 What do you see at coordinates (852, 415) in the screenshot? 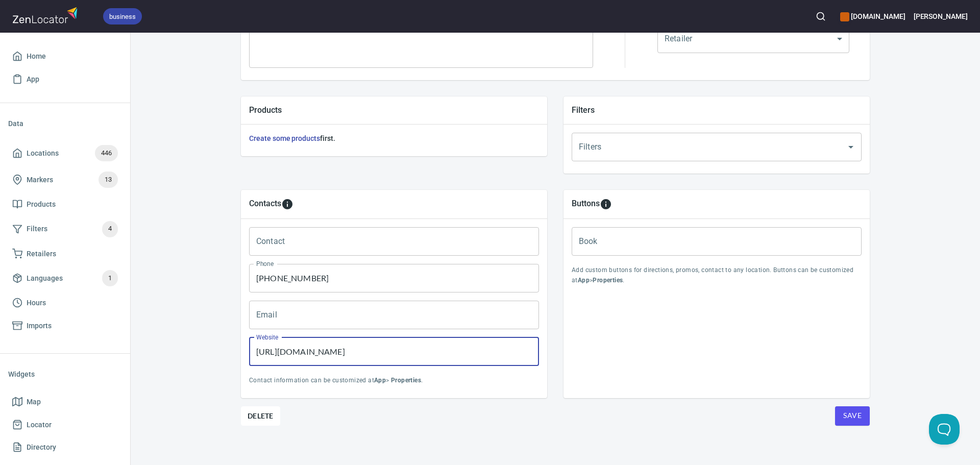
I see `span: Save` at bounding box center [852, 415].